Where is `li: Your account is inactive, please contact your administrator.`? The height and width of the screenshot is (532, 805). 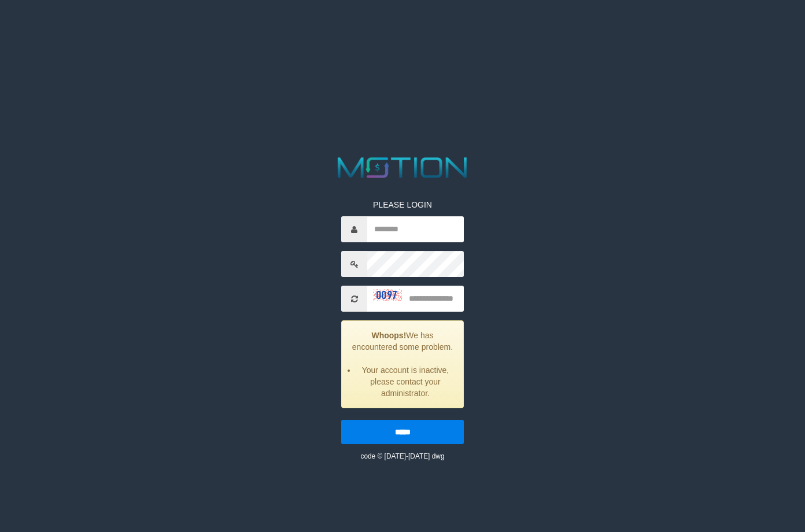 li: Your account is inactive, please contact your administrator. is located at coordinates (405, 382).